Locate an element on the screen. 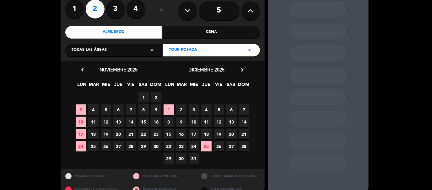  div: OTROS TAMAÑOS DIPONIBLES is located at coordinates (231, 176).